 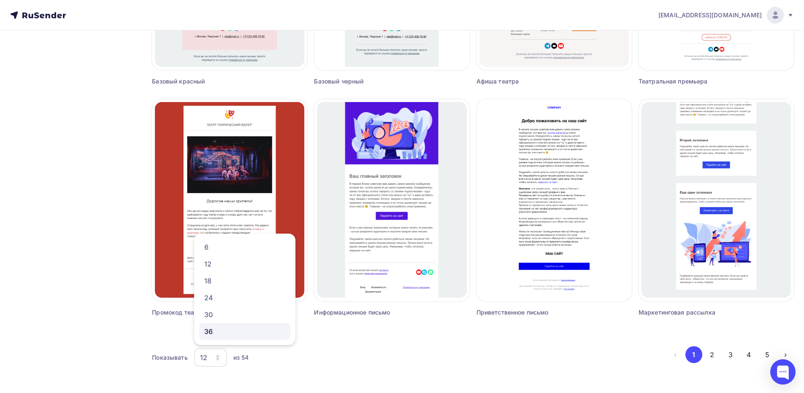 What do you see at coordinates (785, 355) in the screenshot?
I see `button: Go to next page` at bounding box center [785, 355].